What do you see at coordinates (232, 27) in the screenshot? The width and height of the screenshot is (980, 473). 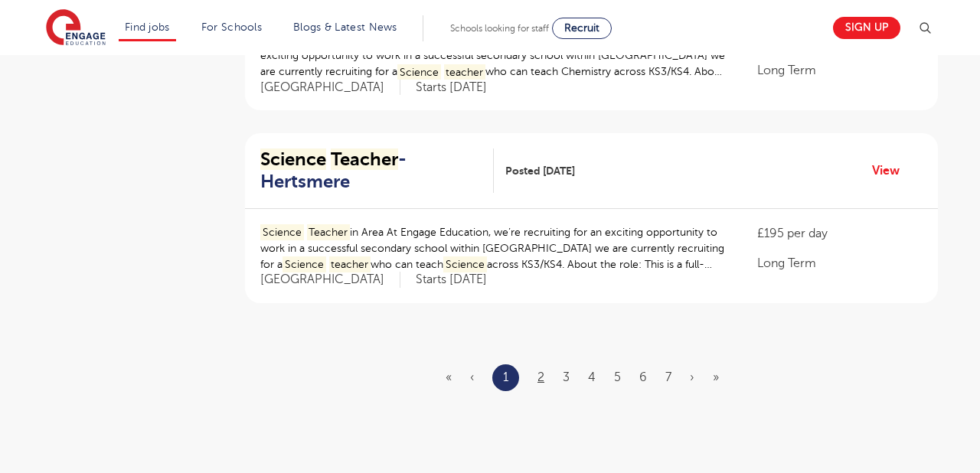 I see `a: For Schools` at bounding box center [232, 27].